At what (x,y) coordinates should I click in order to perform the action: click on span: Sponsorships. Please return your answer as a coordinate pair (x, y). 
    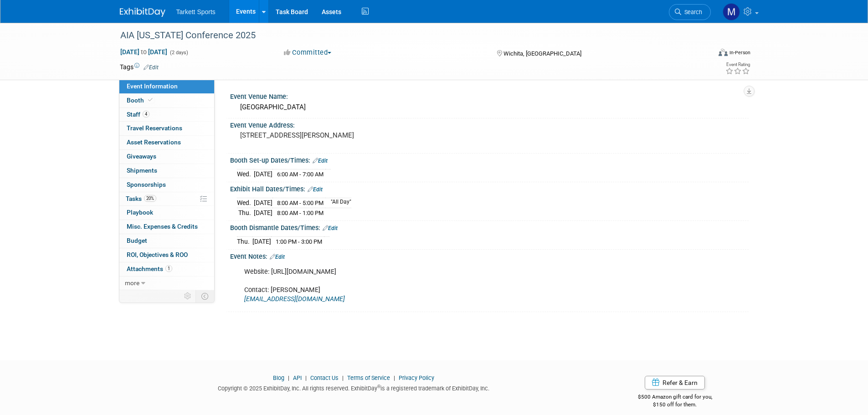
    Looking at the image, I should click on (146, 185).